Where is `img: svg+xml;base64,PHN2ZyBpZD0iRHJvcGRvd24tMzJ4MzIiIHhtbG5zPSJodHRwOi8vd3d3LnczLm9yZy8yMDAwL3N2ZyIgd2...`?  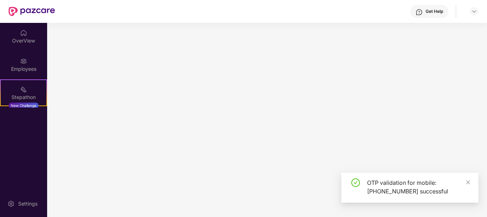 img: svg+xml;base64,PHN2ZyBpZD0iRHJvcGRvd24tMzJ4MzIiIHhtbG5zPSJodHRwOi8vd3d3LnczLm9yZy8yMDAwL3N2ZyIgd2... is located at coordinates (474, 11).